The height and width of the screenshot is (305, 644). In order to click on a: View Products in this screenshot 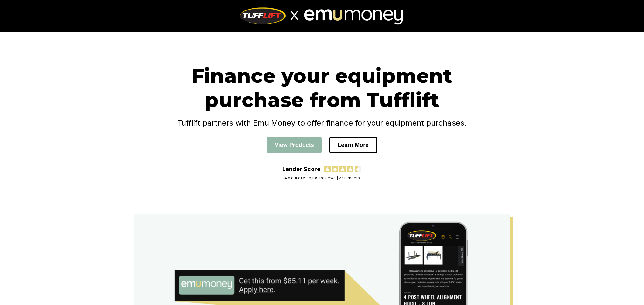, I will do `click(294, 145)`.